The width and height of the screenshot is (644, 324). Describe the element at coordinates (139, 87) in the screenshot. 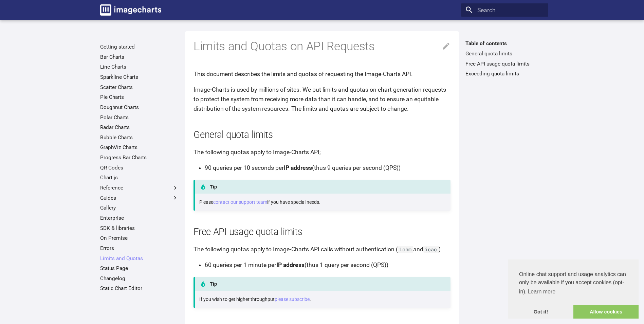

I see `a: Scatter Charts` at that location.